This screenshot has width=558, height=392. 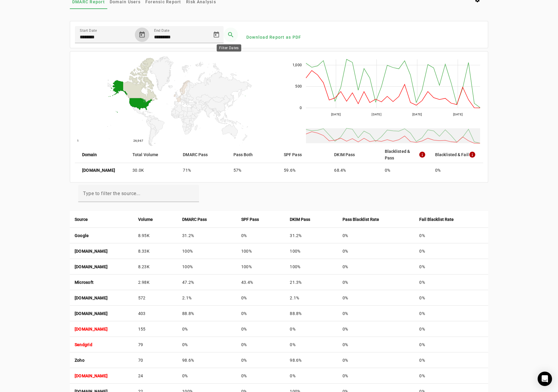 What do you see at coordinates (229, 48) in the screenshot?
I see `div: Filter Dates` at bounding box center [229, 48].